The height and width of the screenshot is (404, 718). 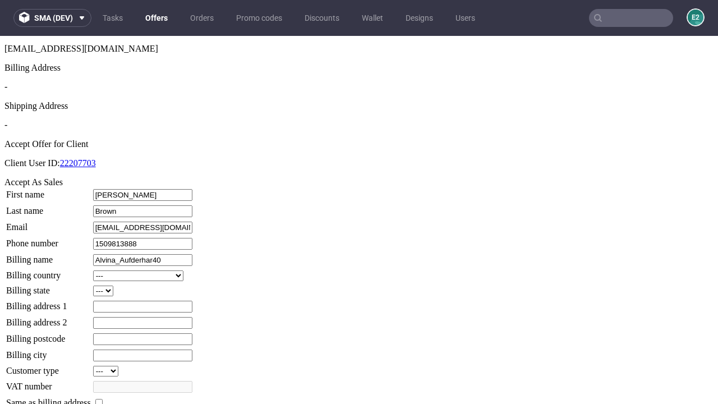 I want to click on a: Discounts, so click(x=322, y=18).